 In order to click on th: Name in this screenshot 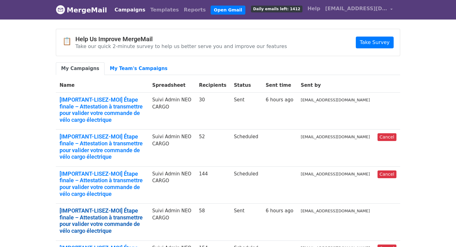, I will do `click(102, 85)`.